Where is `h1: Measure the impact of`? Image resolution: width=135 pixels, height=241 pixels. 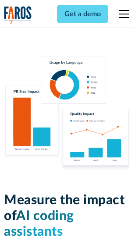 h1: Measure the impact of is located at coordinates (68, 216).